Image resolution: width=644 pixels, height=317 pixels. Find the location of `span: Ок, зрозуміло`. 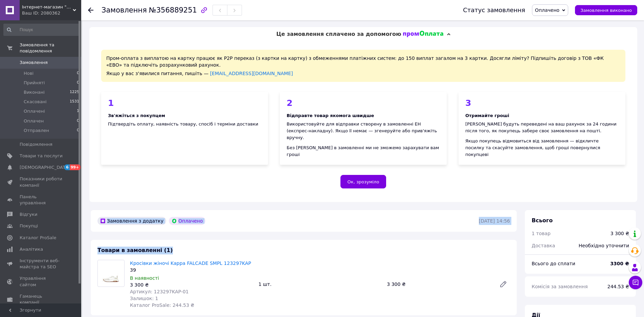

span: Ок, зрозуміло is located at coordinates (363, 182).